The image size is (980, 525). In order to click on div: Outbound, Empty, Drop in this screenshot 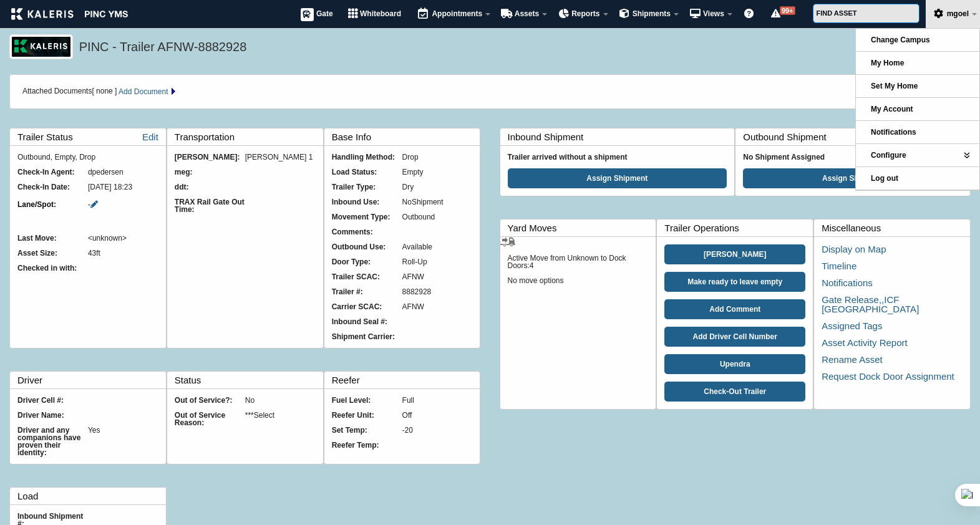, I will do `click(88, 157)`.